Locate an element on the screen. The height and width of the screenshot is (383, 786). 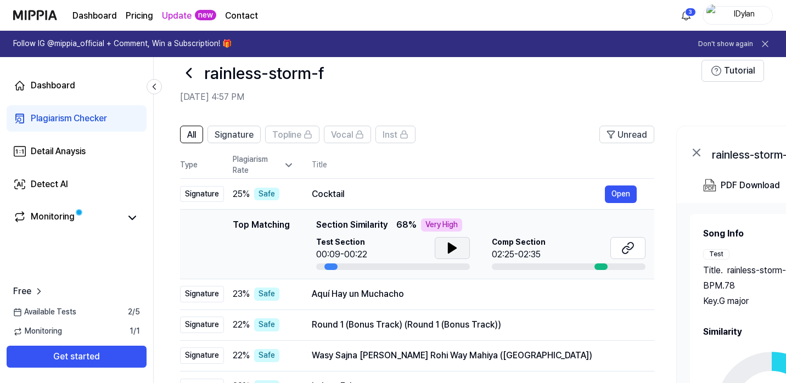
span: Free is located at coordinates (22, 291).